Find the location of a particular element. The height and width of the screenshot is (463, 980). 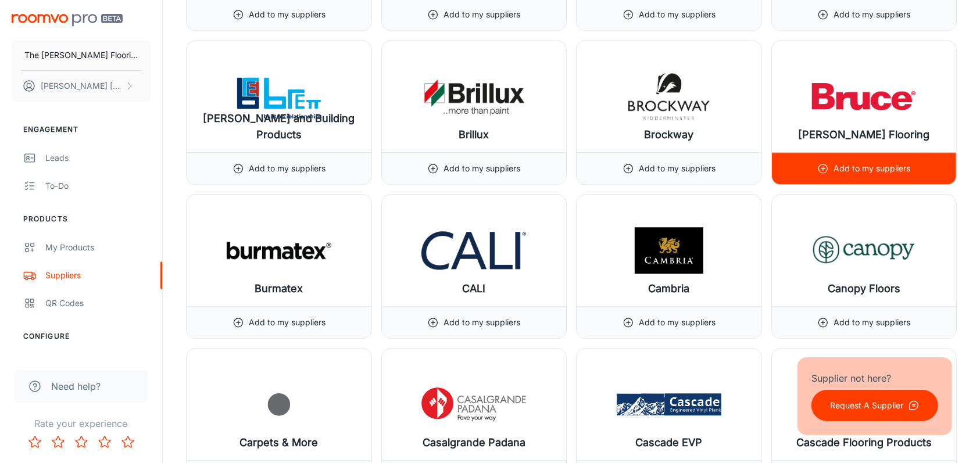

p: Request A Supplier is located at coordinates (867, 405).